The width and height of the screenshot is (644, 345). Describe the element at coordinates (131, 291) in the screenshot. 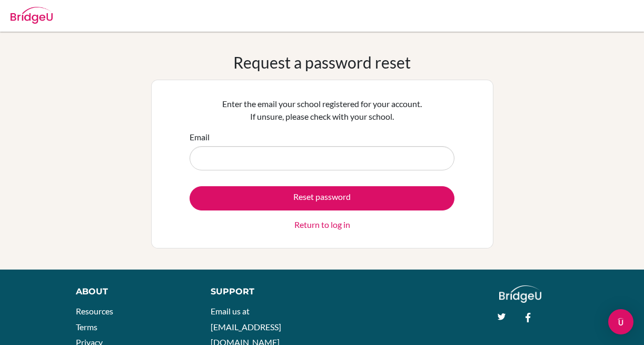

I see `div: About` at that location.